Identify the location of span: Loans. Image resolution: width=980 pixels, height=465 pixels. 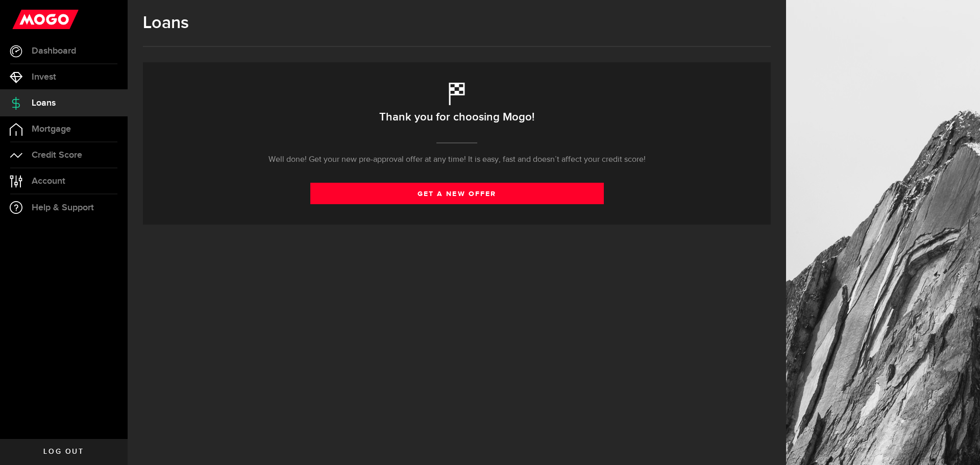
(44, 103).